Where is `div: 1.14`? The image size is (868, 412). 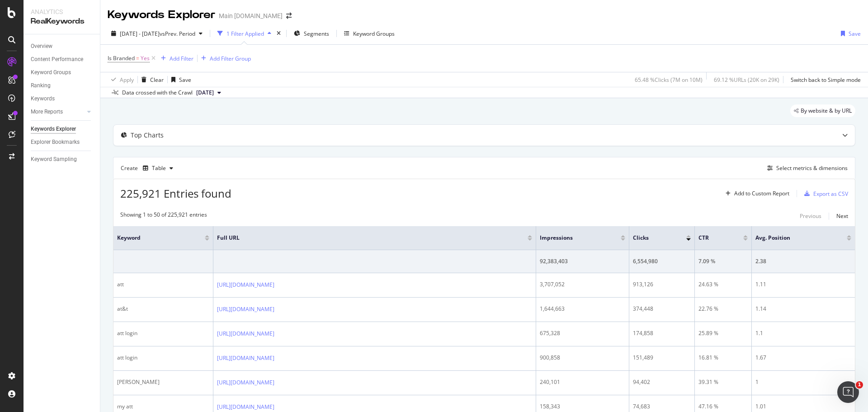
div: 1.14 is located at coordinates (803, 309).